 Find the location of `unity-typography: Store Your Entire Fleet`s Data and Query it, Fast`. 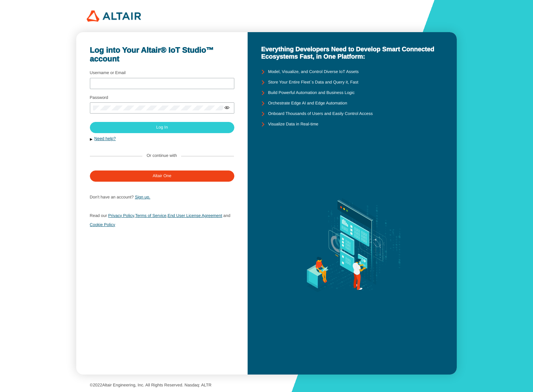

unity-typography: Store Your Entire Fleet`s Data and Query it, Fast is located at coordinates (313, 83).